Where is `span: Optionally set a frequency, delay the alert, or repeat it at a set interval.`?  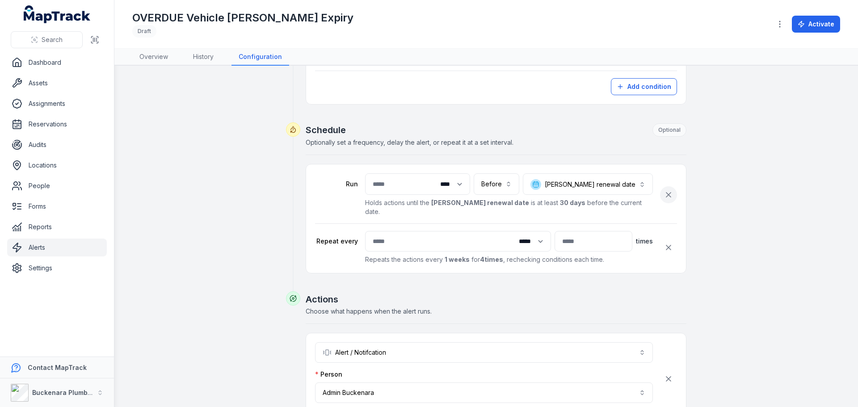
span: Optionally set a frequency, delay the alert, or repeat it at a set interval. is located at coordinates (409, 142).